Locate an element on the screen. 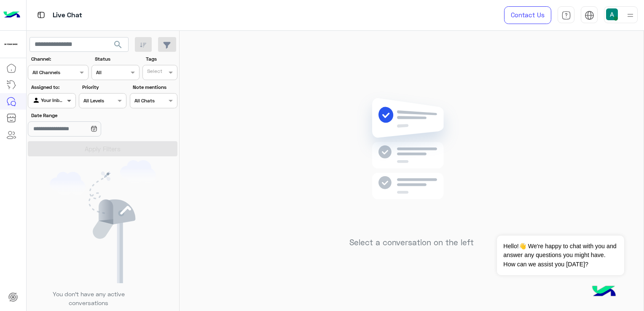 The image size is (644, 311). img: Logo is located at coordinates (12, 15).